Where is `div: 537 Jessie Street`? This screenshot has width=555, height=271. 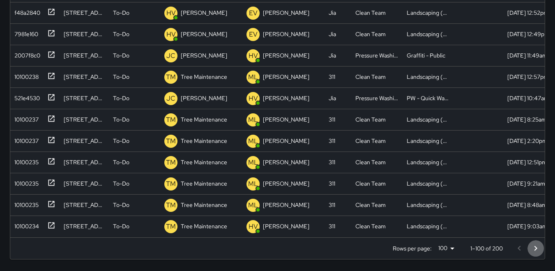 div: 537 Jessie Street is located at coordinates (84, 184).